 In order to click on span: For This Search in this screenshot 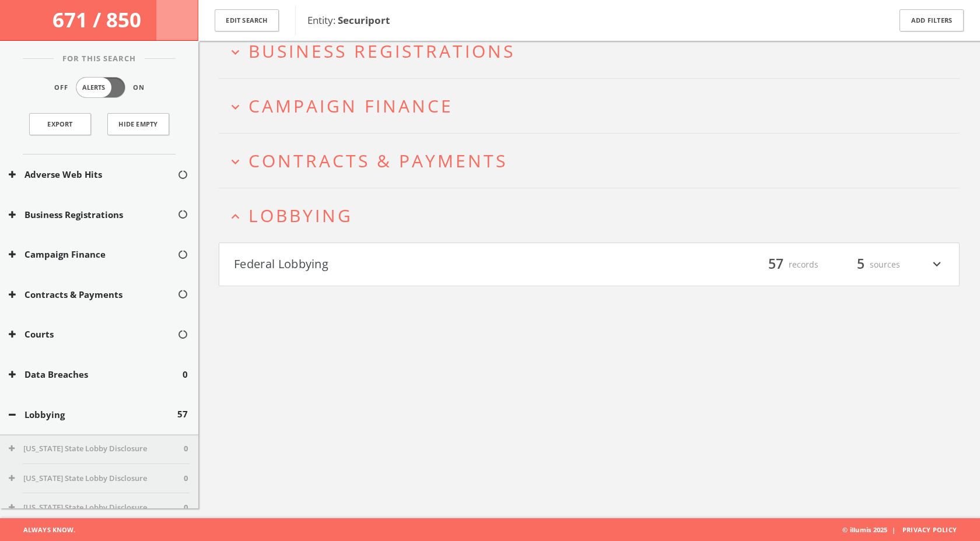, I will do `click(99, 59)`.